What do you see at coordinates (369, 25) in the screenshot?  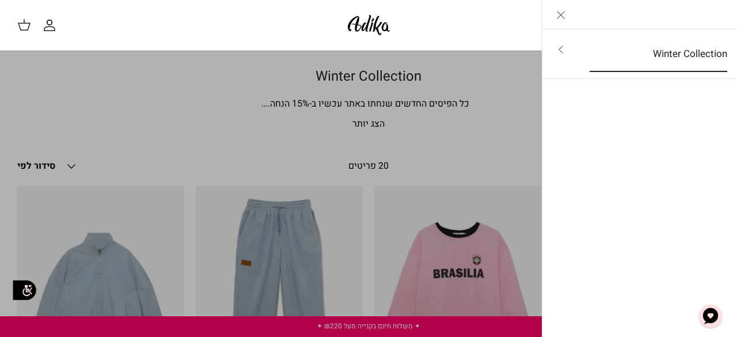 I see `a: Adika IL` at bounding box center [369, 25].